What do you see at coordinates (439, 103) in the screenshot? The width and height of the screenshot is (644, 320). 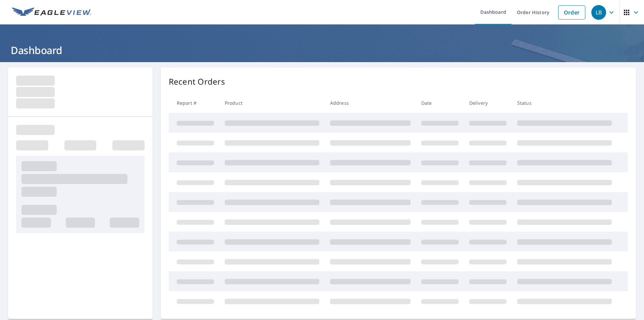 I see `th: Date` at bounding box center [439, 103].